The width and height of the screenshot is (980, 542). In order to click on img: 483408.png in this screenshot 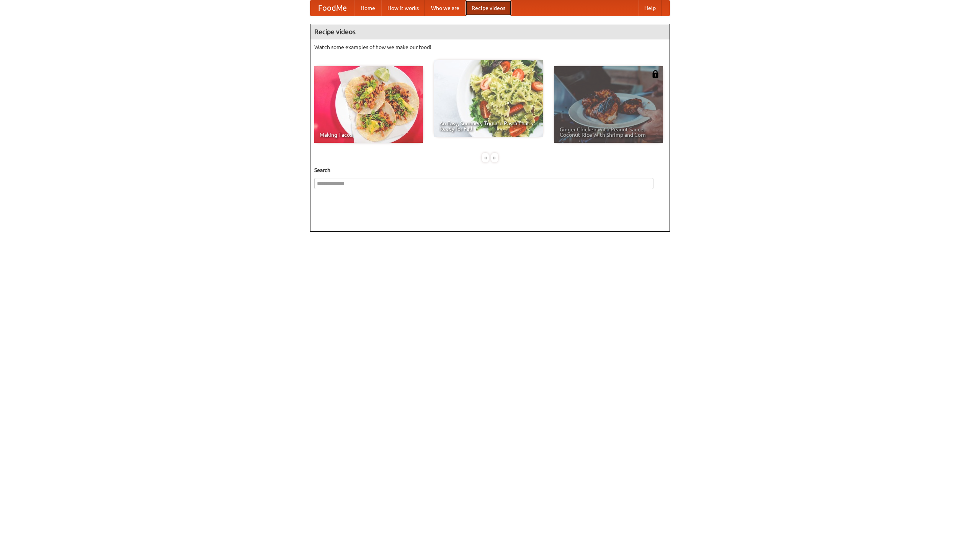, I will do `click(655, 74)`.